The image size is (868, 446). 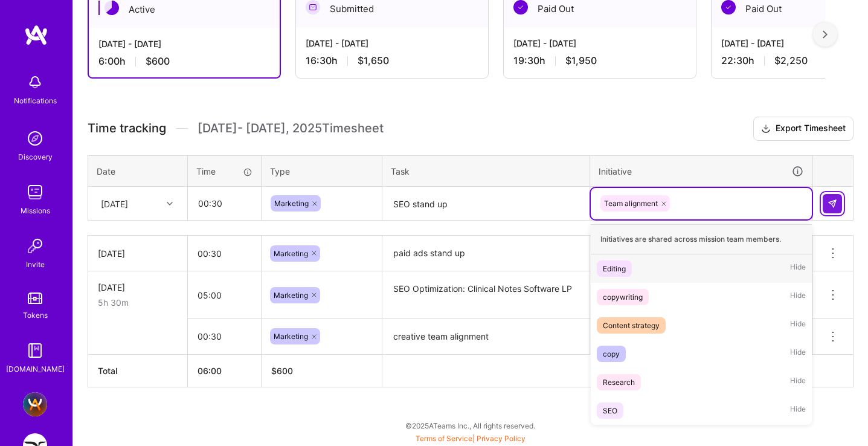 I want to click on img: right, so click(x=825, y=34).